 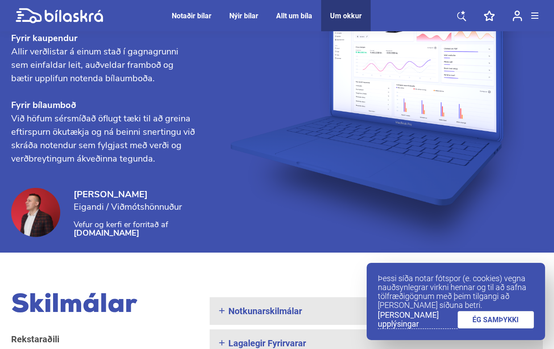 What do you see at coordinates (294, 16) in the screenshot?
I see `div: Allt um bíla` at bounding box center [294, 16].